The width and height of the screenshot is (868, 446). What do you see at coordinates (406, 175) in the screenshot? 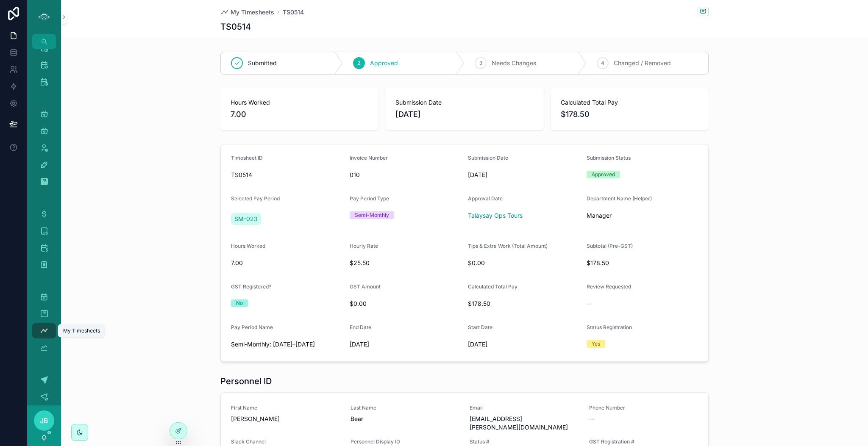
I see `span: 010` at bounding box center [406, 175].